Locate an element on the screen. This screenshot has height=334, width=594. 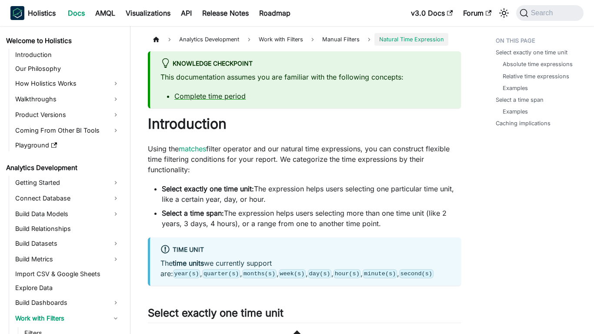
span: Search is located at coordinates (543, 13).